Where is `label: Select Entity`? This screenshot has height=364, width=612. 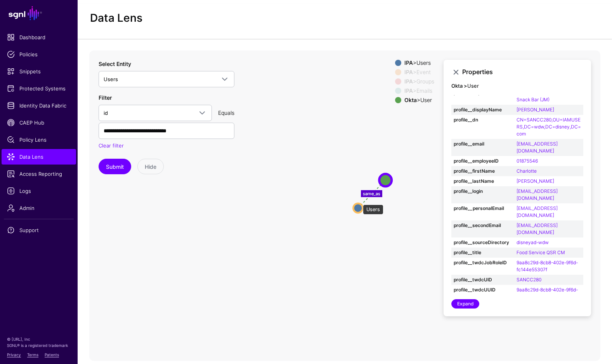
label: Select Entity is located at coordinates (115, 64).